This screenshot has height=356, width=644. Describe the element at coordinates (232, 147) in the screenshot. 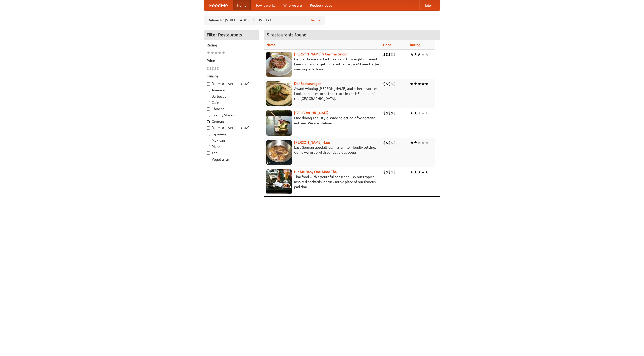

I see `label: Pizza` at that location.